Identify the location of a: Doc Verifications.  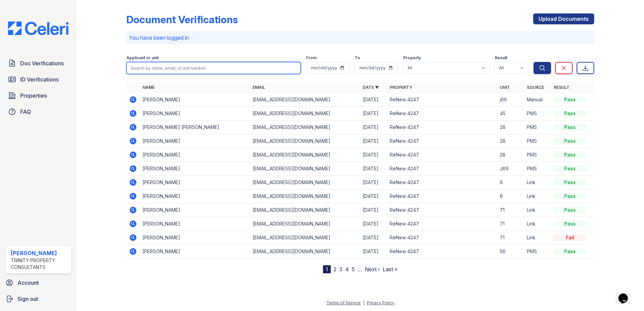
(38, 63).